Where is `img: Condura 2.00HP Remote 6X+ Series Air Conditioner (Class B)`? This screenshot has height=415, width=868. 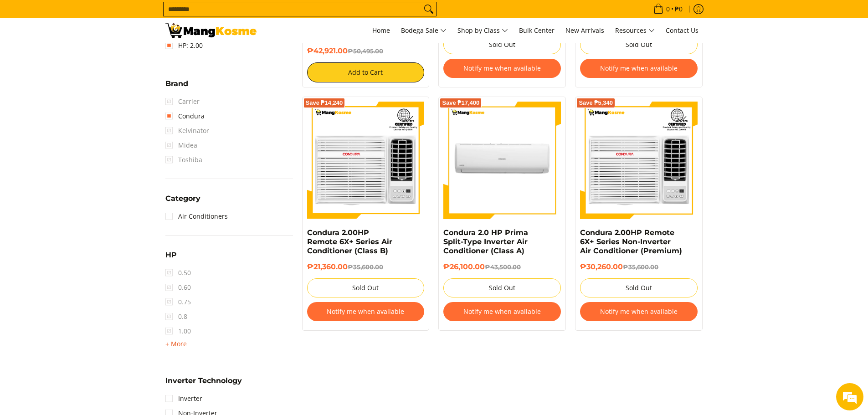
img: Condura 2.00HP Remote 6X+ Series Air Conditioner (Class B) is located at coordinates (366, 160).